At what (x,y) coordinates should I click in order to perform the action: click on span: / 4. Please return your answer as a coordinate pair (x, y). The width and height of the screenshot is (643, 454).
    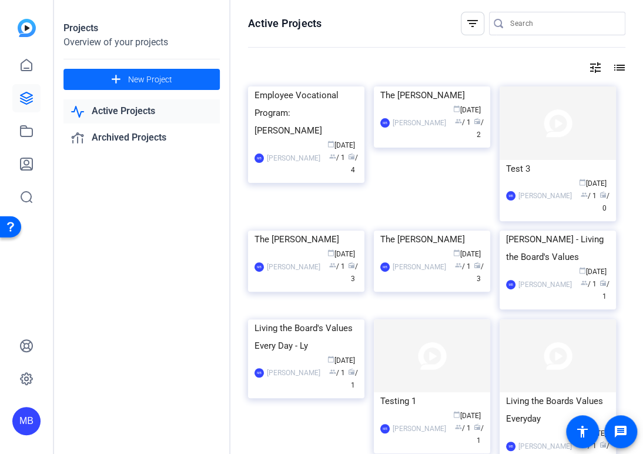
    Looking at the image, I should click on (353, 164).